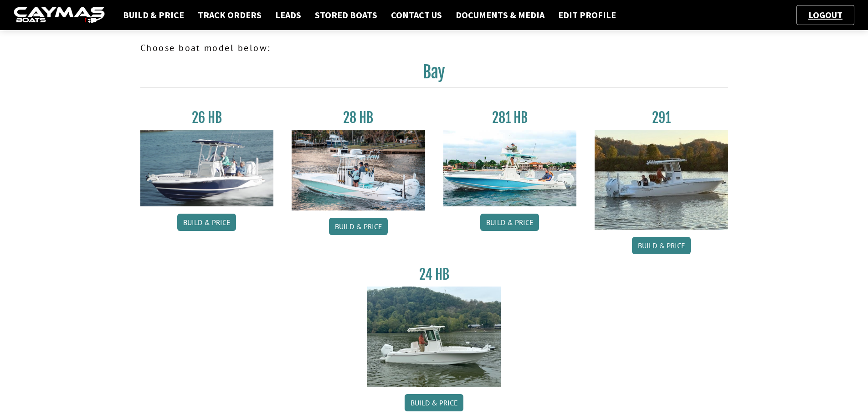  What do you see at coordinates (825, 15) in the screenshot?
I see `a: Logout` at bounding box center [825, 15].